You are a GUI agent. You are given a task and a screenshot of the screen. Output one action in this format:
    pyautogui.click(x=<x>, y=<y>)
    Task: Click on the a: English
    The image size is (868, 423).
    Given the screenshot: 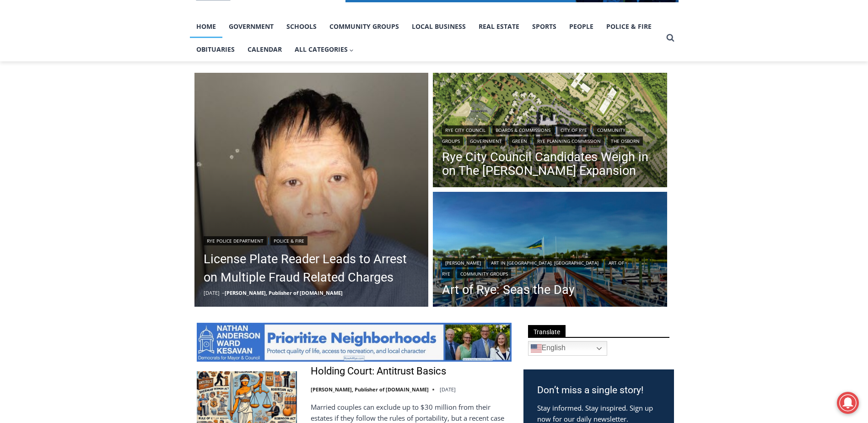 What is the action you would take?
    pyautogui.click(x=567, y=349)
    